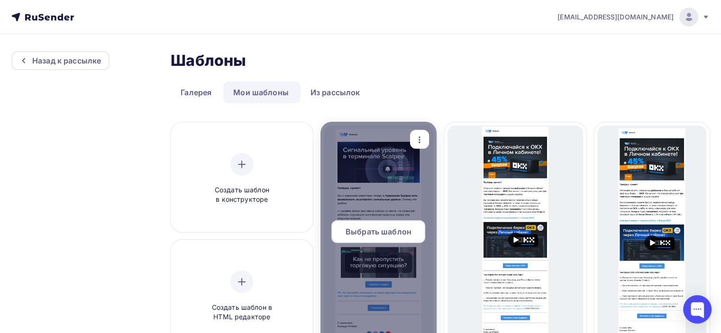 This screenshot has height=333, width=721. I want to click on span: Создать шаблон в конструкторе, so click(242, 195).